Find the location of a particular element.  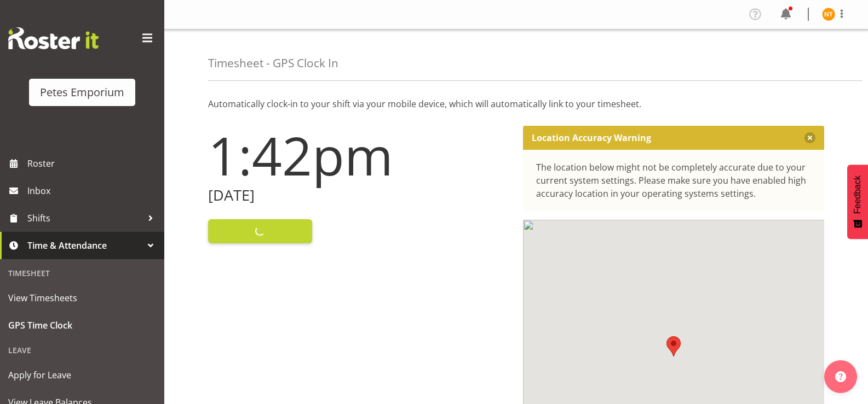

button: Close message is located at coordinates (810, 138).